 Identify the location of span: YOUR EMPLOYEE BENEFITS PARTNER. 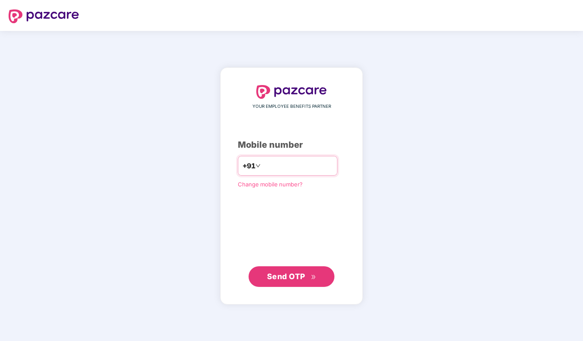
(291, 106).